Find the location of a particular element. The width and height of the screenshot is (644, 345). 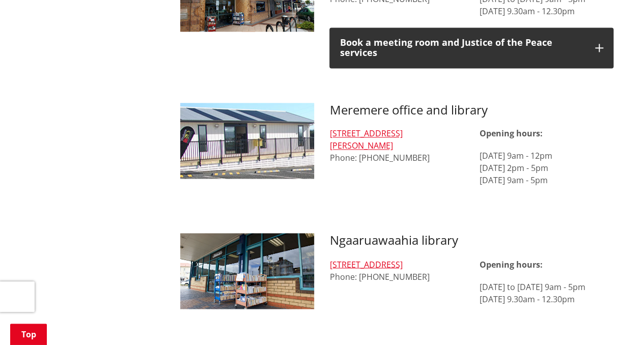

button: Book a meeting room and Justice of the Peace services is located at coordinates (472, 48).